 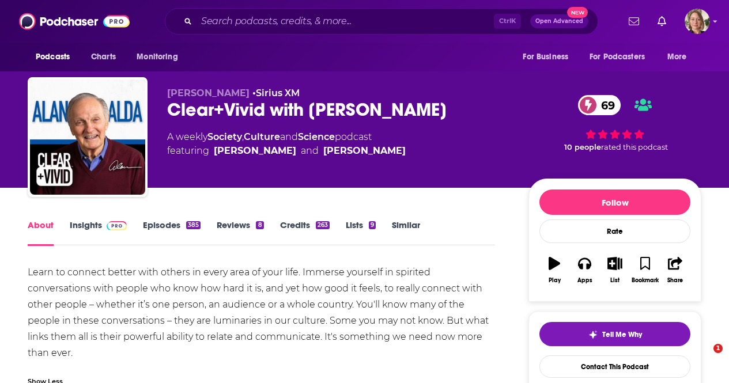 What do you see at coordinates (74, 21) in the screenshot?
I see `a: Podchaser - Follow, Share and Rate Podcasts` at bounding box center [74, 21].